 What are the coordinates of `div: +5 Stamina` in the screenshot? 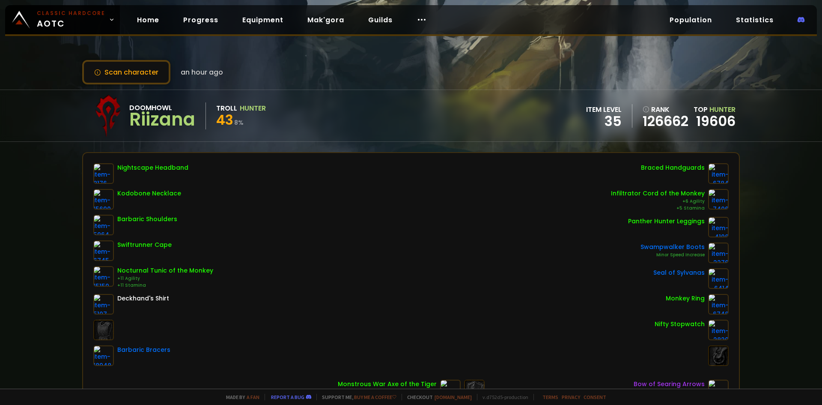 It's located at (657, 208).